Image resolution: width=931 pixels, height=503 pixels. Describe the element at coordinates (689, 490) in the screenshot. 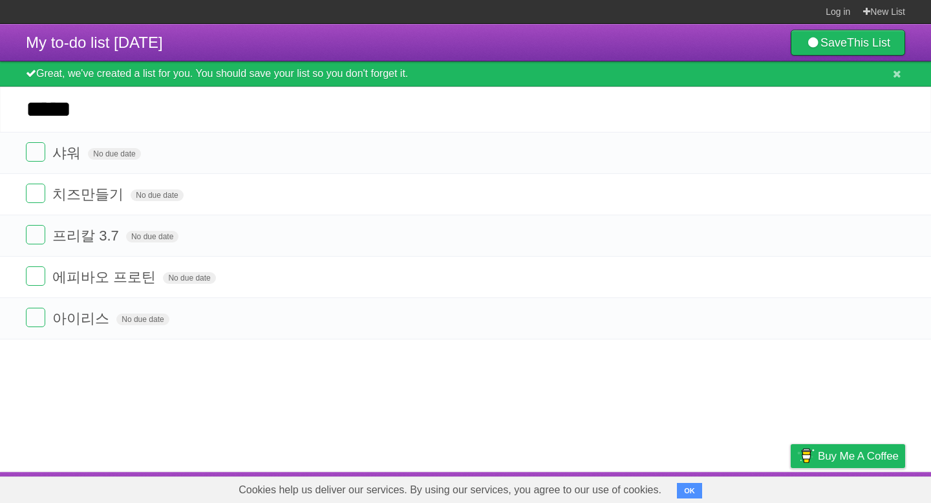

I see `button: OK` at that location.